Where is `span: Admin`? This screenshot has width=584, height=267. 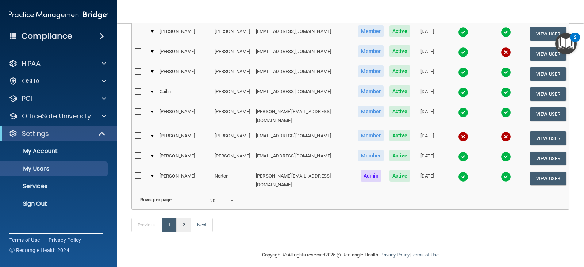 span: Admin is located at coordinates (372, 176).